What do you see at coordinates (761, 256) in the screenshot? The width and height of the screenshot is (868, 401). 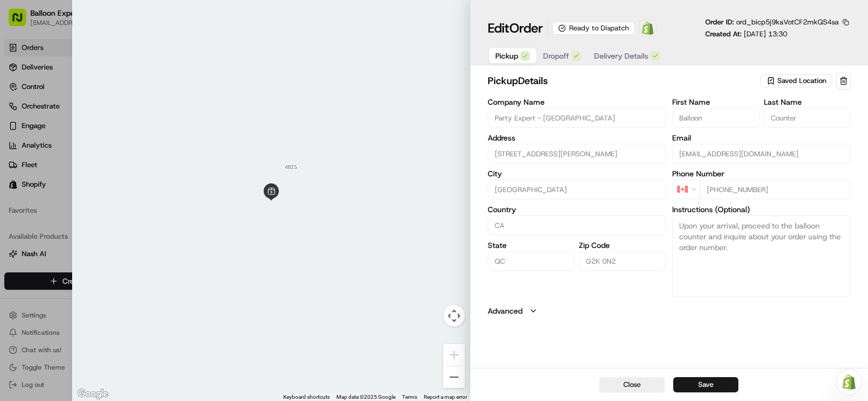 I see `textarea: Upon your arrival, proceed to the balloon counter and inquire about your order using the order nu...` at bounding box center [761, 256].